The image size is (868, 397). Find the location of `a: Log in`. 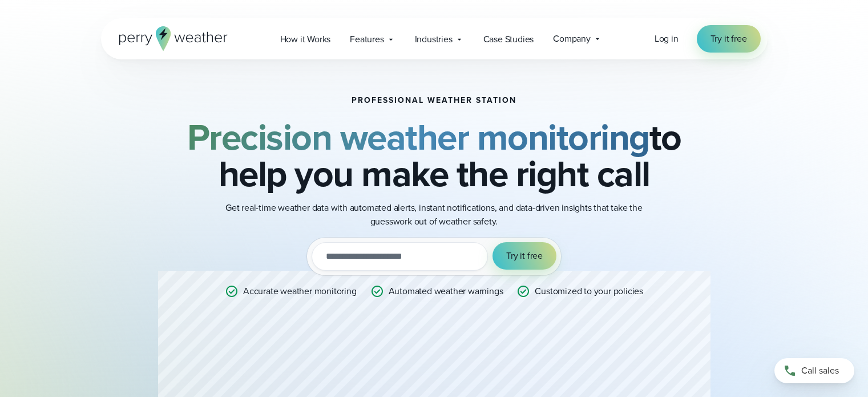

a: Log in is located at coordinates (667, 39).